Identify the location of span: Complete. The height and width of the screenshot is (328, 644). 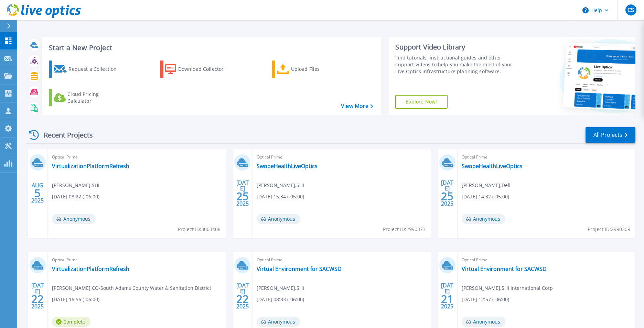
(71, 321).